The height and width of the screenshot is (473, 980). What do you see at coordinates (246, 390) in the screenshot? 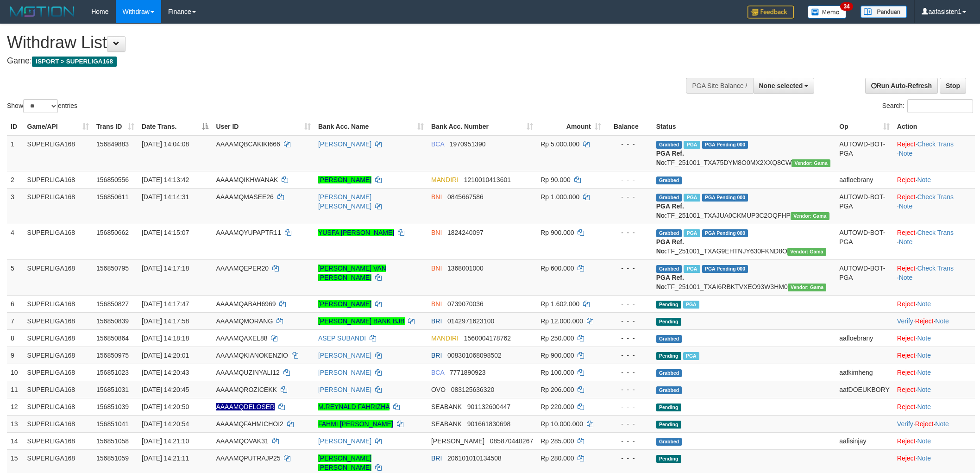
I see `span: AAAAMQROZICEKK` at bounding box center [246, 390].